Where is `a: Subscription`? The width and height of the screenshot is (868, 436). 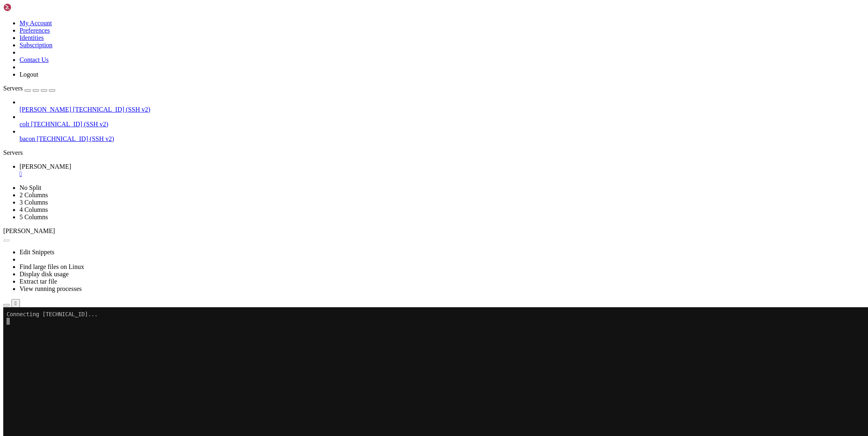 a: Subscription is located at coordinates (36, 45).